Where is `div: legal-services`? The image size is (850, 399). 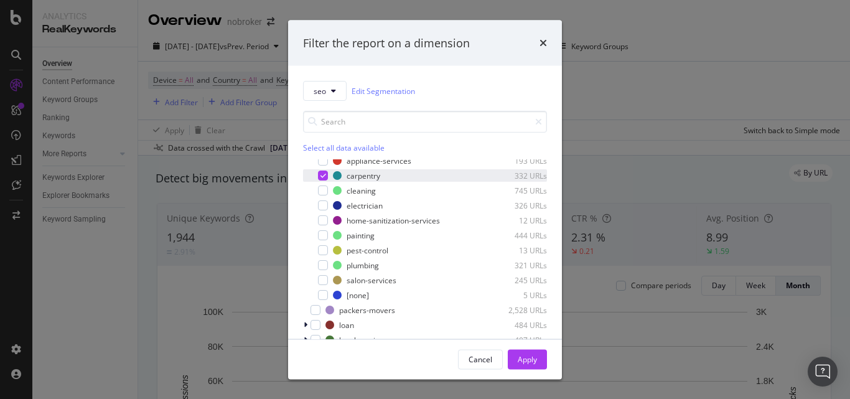
div: legal-services is located at coordinates (363, 339).